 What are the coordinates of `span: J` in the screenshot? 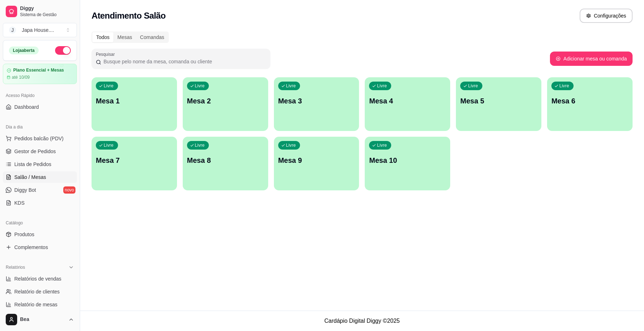 It's located at (12, 30).